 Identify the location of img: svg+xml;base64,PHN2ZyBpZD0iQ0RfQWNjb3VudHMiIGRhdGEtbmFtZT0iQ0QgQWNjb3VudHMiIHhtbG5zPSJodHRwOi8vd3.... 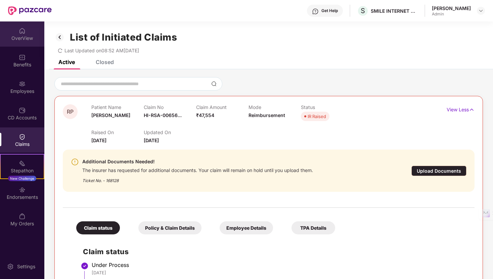
(22, 110).